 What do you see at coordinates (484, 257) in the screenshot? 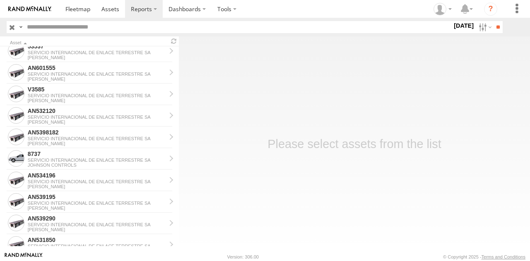
I see `div: © Copyright 2025 -` at bounding box center [484, 257].